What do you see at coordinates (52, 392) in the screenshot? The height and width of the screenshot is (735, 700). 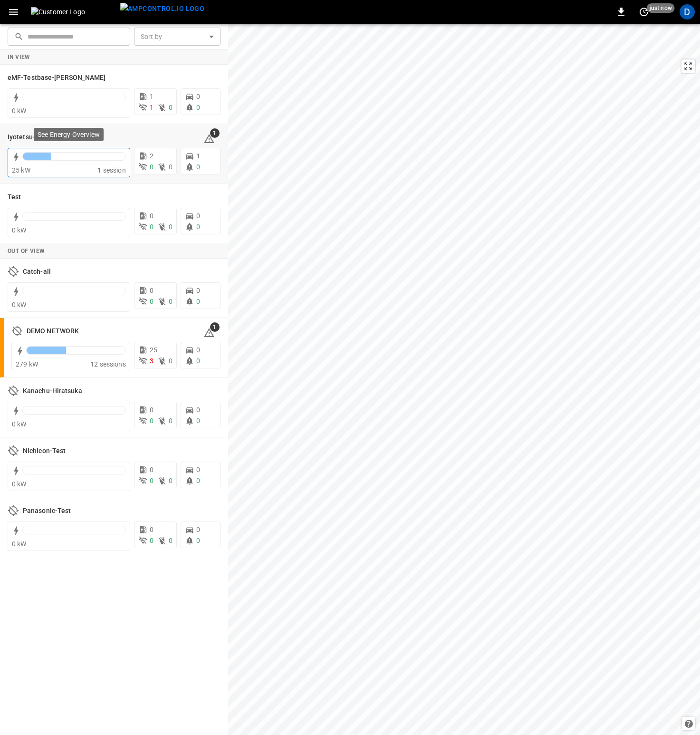 I see `h6: Kanachu-Hiratsuka` at bounding box center [52, 392].